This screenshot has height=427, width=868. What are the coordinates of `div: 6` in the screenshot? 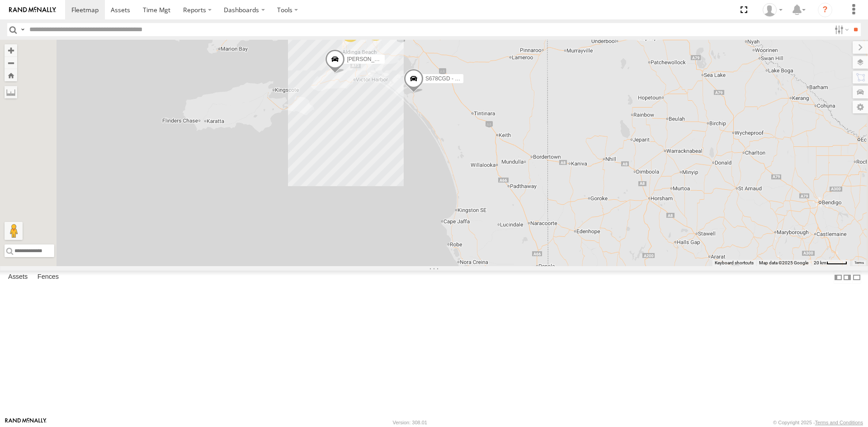 It's located at (350, 33).